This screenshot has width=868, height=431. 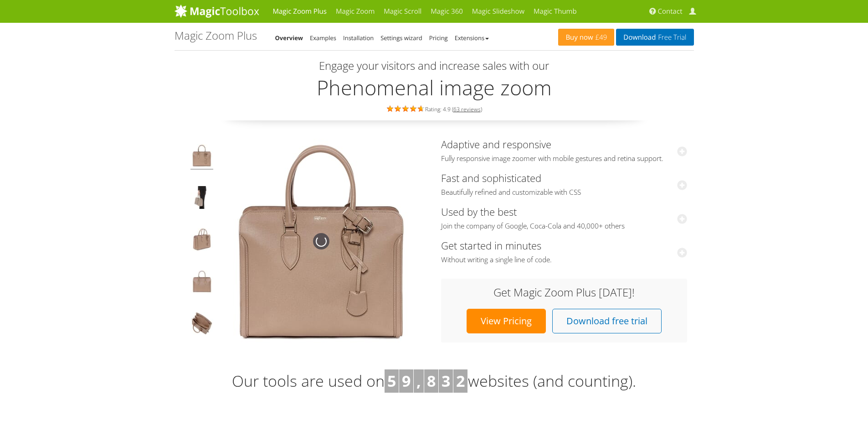 What do you see at coordinates (322, 242) in the screenshot?
I see `a: Magic Zoom Plus Demo` at bounding box center [322, 242].